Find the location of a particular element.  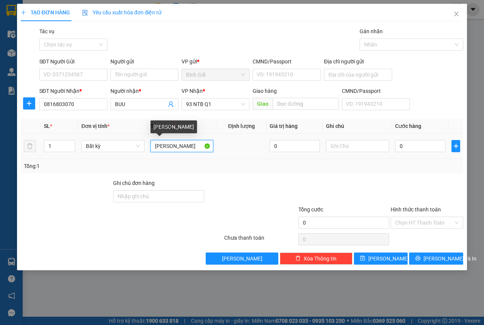

span: delete is located at coordinates (298, 259).